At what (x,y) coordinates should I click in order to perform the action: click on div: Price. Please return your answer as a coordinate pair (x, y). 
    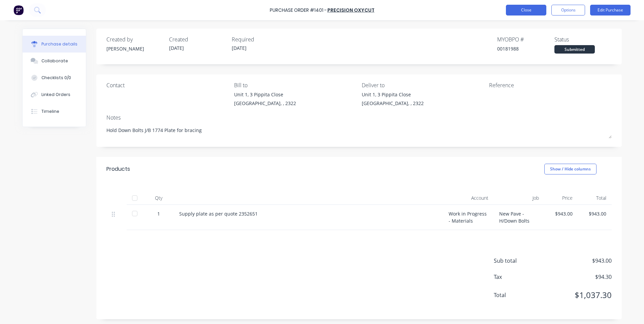
    Looking at the image, I should click on (561, 198).